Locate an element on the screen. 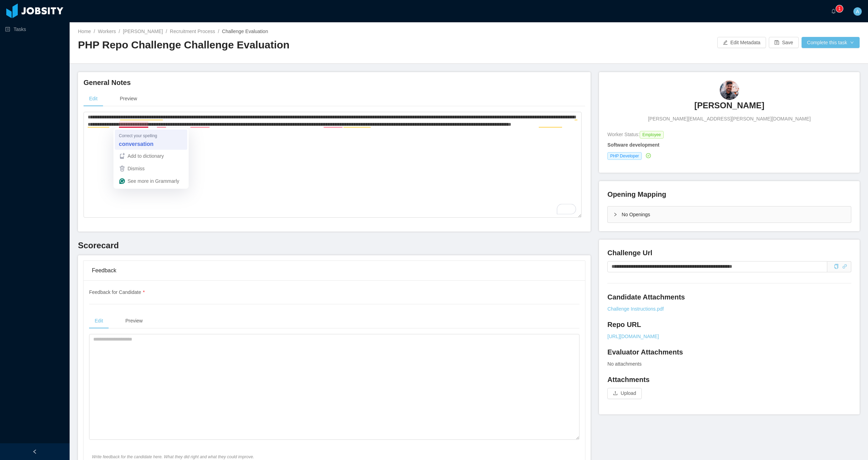 Image resolution: width=868 pixels, height=460 pixels. span: A is located at coordinates (857, 12).